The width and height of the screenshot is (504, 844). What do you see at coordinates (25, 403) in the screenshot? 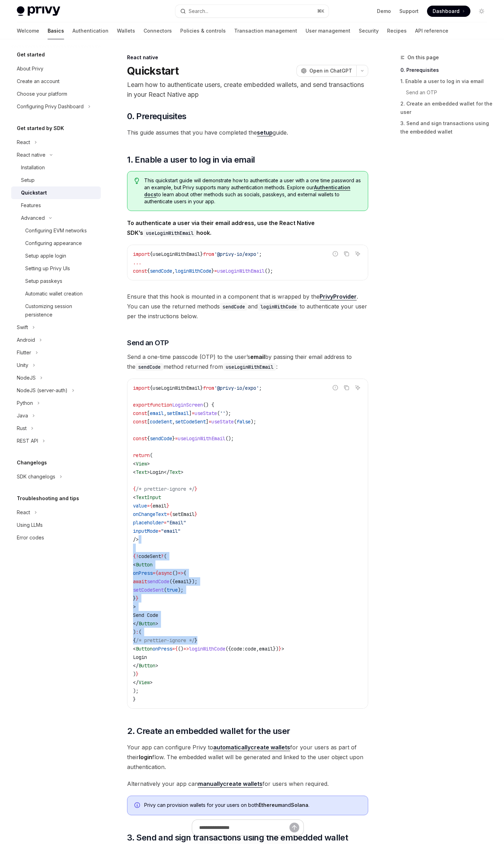
I see `div: Python` at bounding box center [25, 403].